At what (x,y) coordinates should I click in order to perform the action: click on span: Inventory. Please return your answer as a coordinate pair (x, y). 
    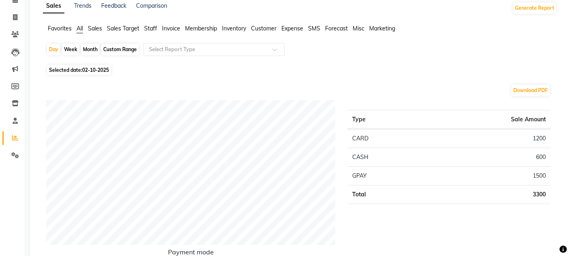
    Looking at the image, I should click on (234, 28).